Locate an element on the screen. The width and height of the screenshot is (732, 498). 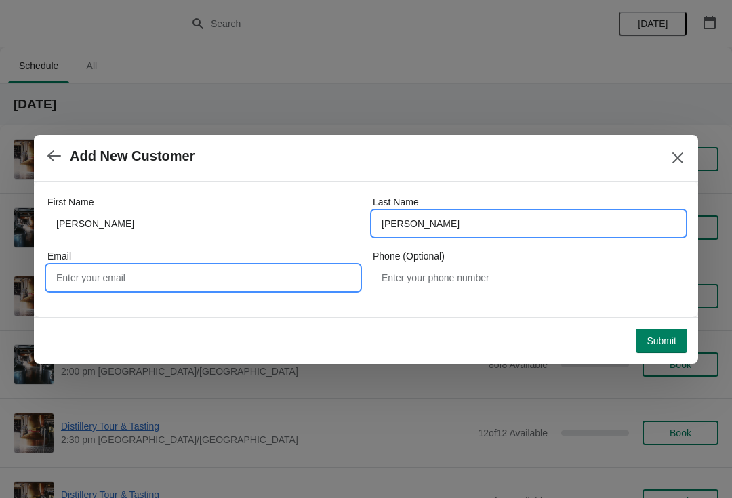
input: Enter your email is located at coordinates (203, 278).